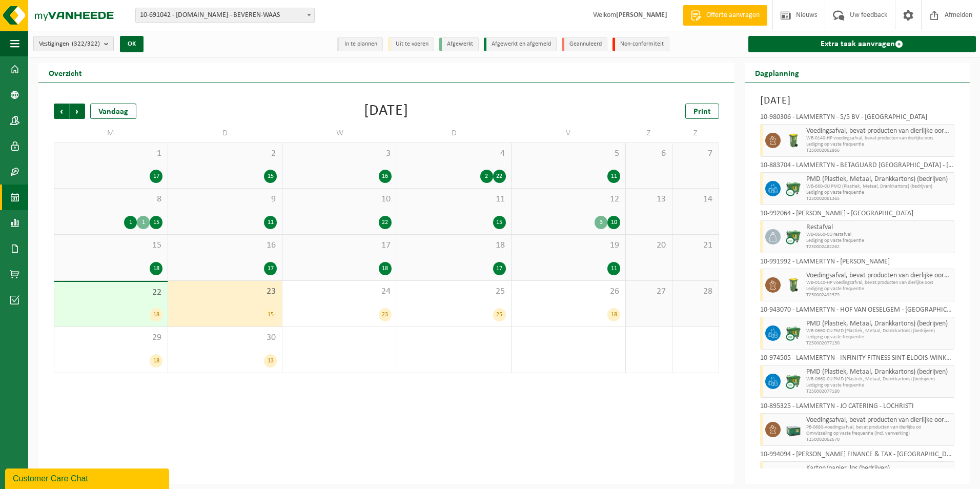 This screenshot has height=489, width=980. What do you see at coordinates (77, 111) in the screenshot?
I see `span: Volgende` at bounding box center [77, 111].